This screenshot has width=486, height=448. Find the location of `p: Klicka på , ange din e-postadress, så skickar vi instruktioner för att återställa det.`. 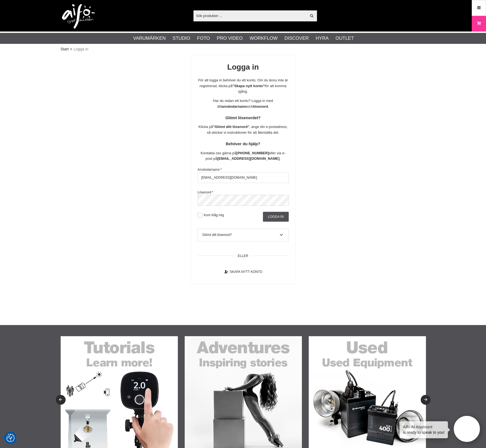

p: Klicka på , ange din e-postadress, så skickar vi instruktioner för att återställa det. is located at coordinates (243, 130).